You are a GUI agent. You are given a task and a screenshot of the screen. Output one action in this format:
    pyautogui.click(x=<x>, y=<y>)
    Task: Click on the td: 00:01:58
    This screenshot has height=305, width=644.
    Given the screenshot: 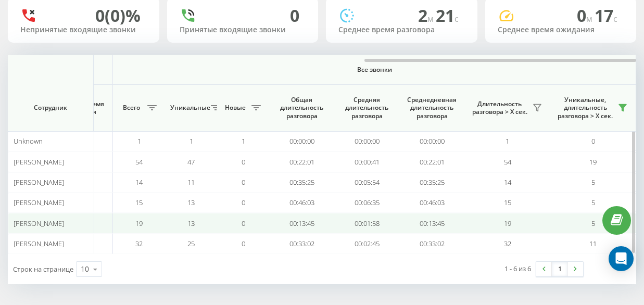 What is the action you would take?
    pyautogui.click(x=366, y=222)
    